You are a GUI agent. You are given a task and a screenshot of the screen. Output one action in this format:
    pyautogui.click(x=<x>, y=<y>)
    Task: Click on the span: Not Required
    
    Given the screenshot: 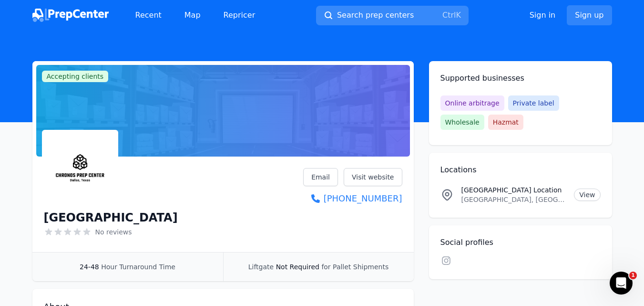 What is the action you would take?
    pyautogui.click(x=298, y=266)
    